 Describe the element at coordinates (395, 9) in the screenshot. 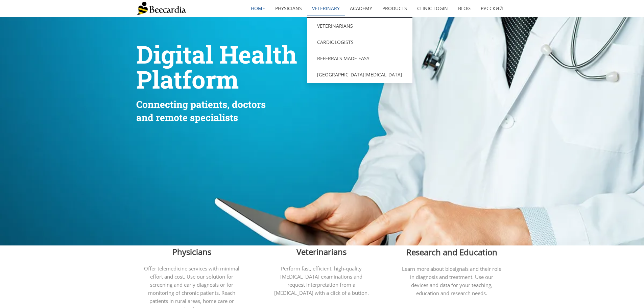

I see `a: Products` at that location.